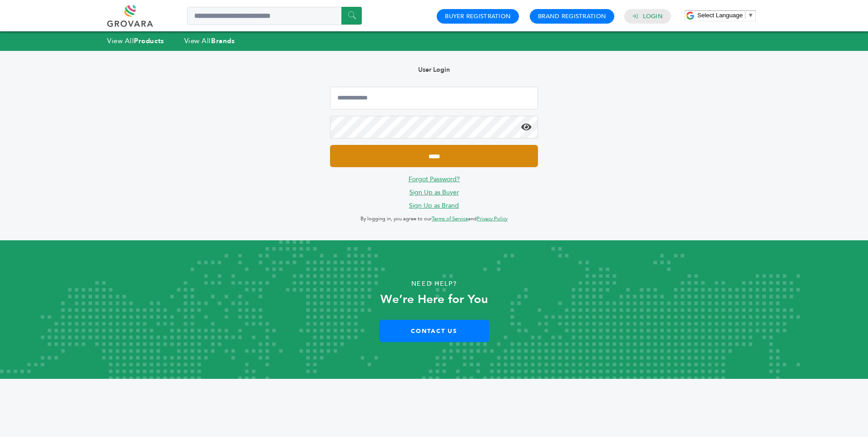 The height and width of the screenshot is (437, 868). Describe the element at coordinates (492, 218) in the screenshot. I see `a: Privacy Policy` at that location.